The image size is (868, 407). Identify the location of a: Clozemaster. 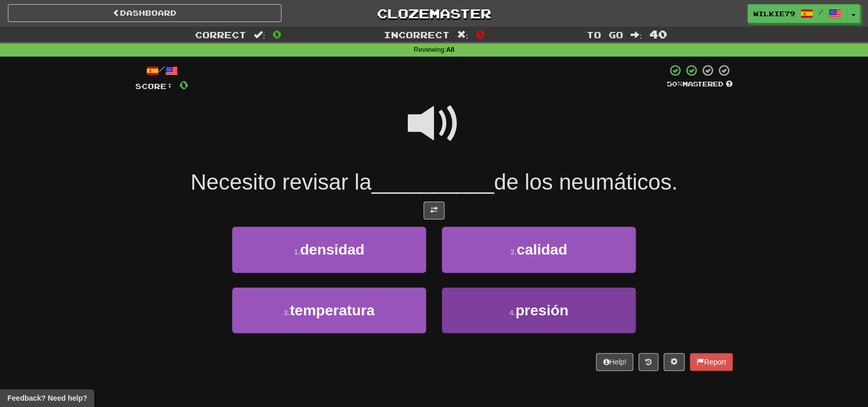
(434, 13).